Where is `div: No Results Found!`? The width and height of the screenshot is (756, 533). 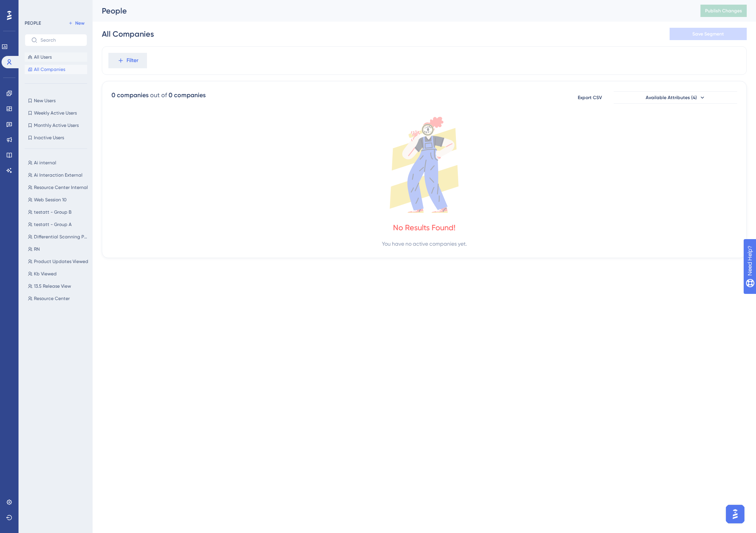
div: No Results Found! is located at coordinates (424, 228).